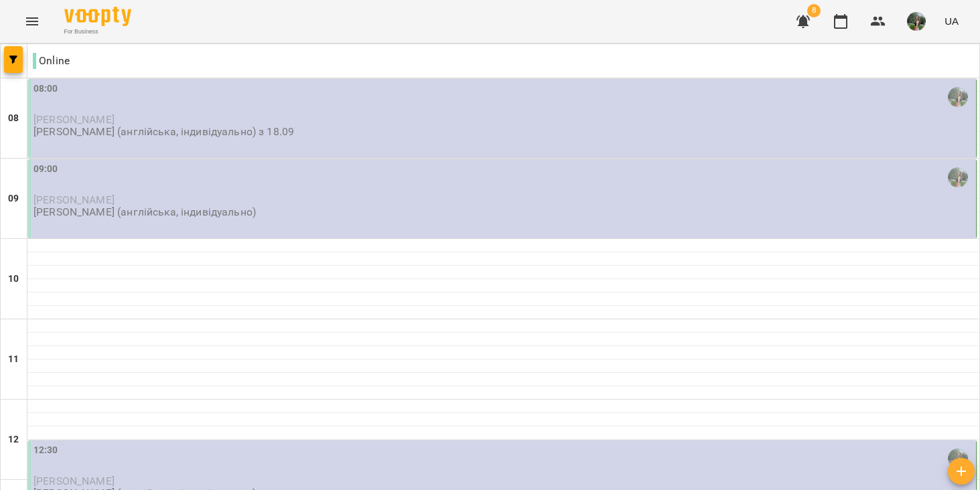 The image size is (980, 490). What do you see at coordinates (13, 440) in the screenshot?
I see `h6: 12` at bounding box center [13, 440].